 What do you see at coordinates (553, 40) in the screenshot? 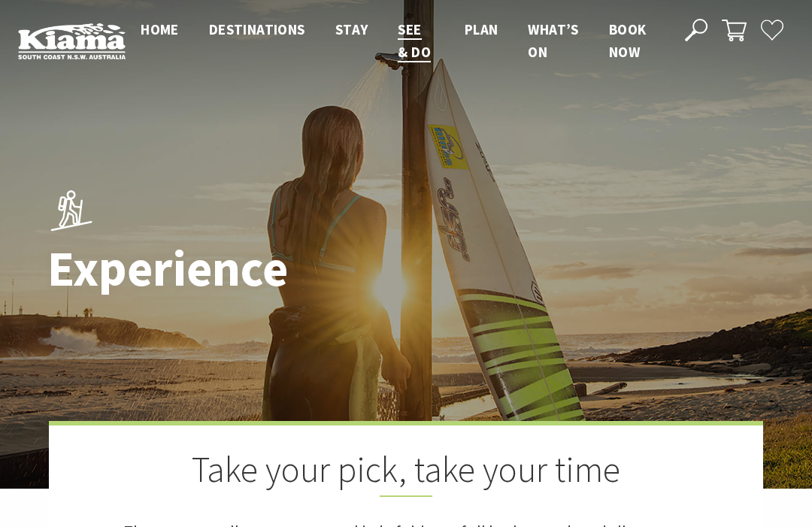
I see `span: What’s On` at bounding box center [553, 40].